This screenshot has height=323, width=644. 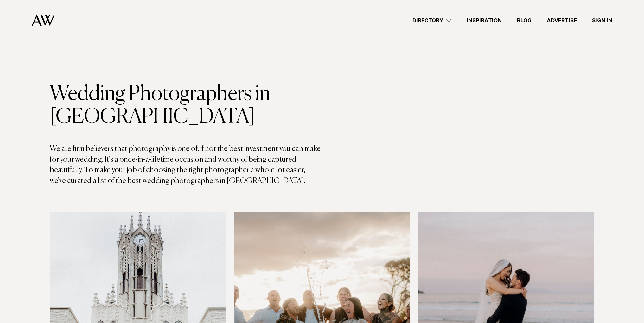 I want to click on a: Advertise, so click(x=562, y=20).